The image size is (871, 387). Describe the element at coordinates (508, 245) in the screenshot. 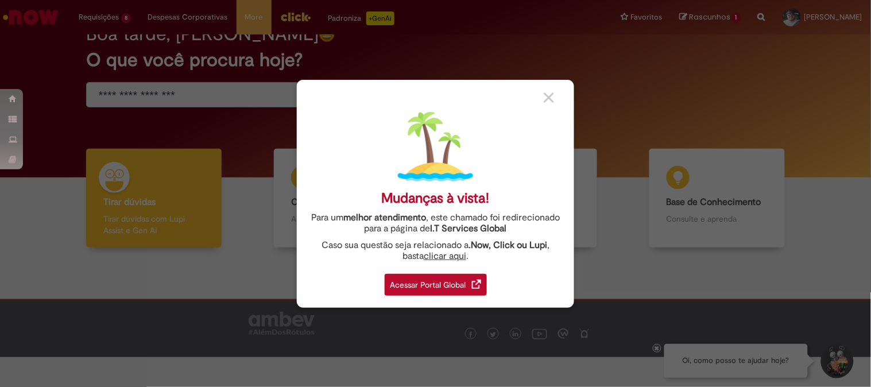

I see `strong: .Now, Click ou Lupi` at that location.